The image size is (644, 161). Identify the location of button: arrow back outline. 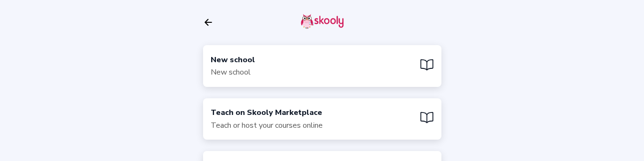
(208, 23).